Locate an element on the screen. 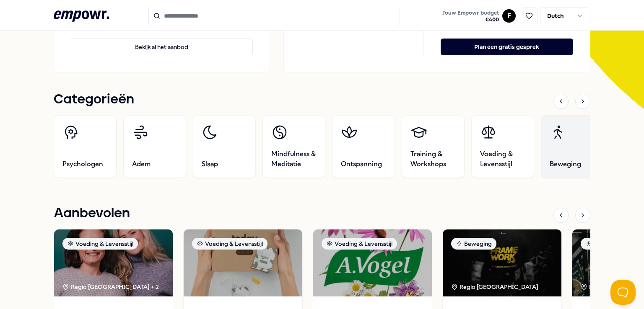  span: Adem is located at coordinates (141, 164).